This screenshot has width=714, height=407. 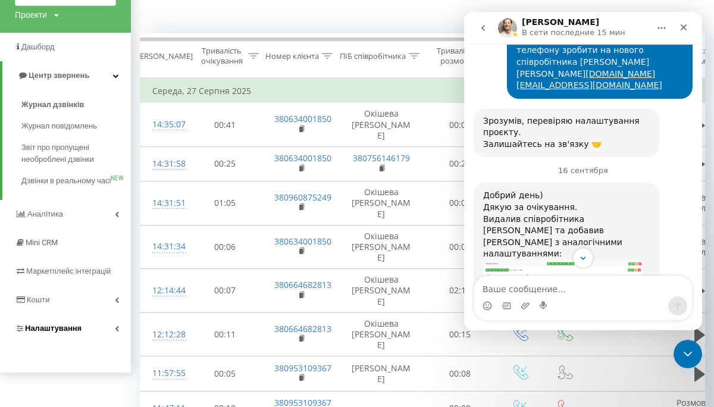 What do you see at coordinates (164, 203) in the screenshot?
I see `div: 14:31:51` at bounding box center [164, 203].